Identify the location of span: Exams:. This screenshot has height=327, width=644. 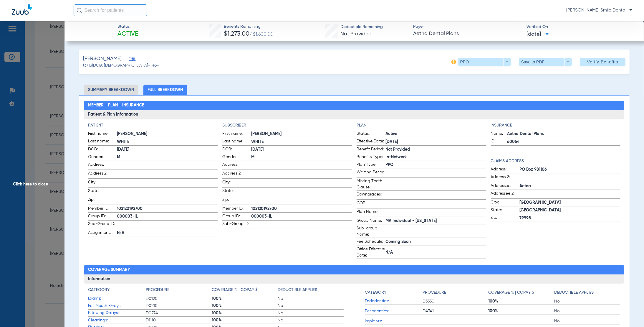
(117, 298).